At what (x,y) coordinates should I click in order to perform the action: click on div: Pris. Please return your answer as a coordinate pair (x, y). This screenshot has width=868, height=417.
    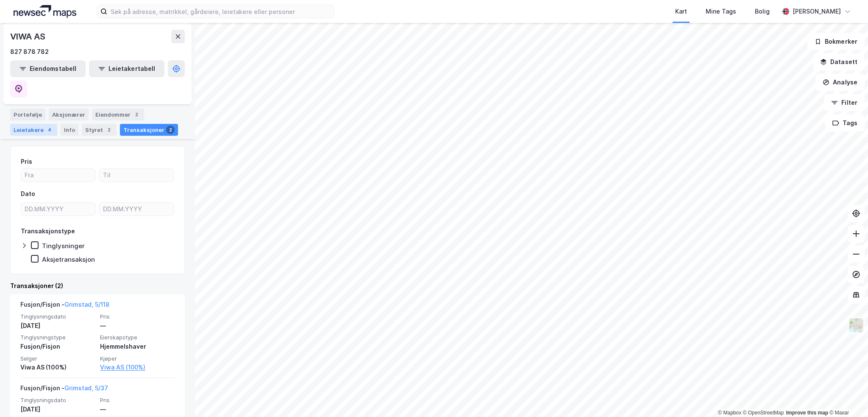
    Looking at the image, I should click on (27, 161).